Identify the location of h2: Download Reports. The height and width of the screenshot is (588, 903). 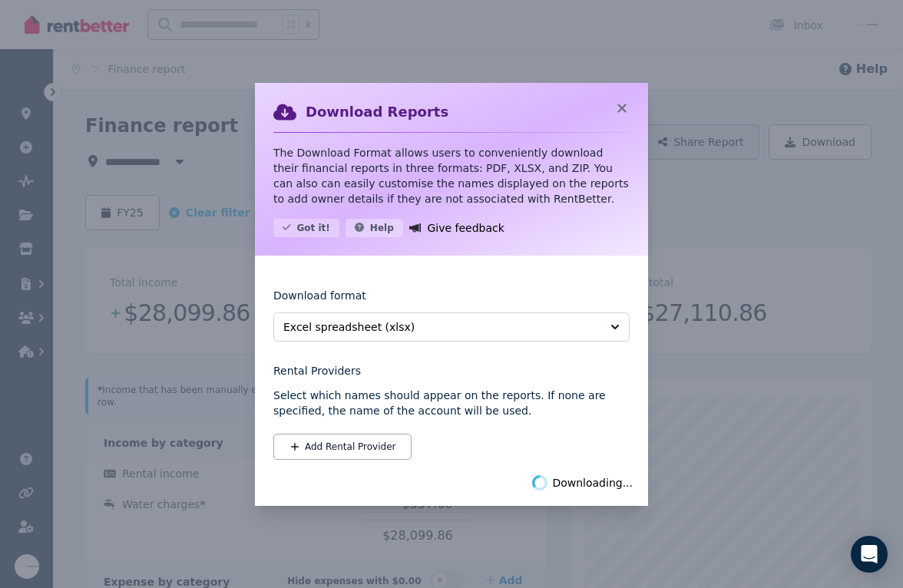
(377, 112).